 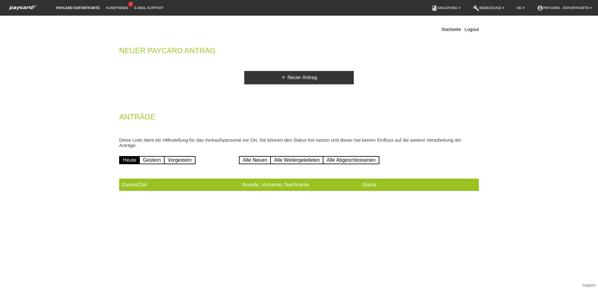 I want to click on a: Startseite, so click(x=451, y=29).